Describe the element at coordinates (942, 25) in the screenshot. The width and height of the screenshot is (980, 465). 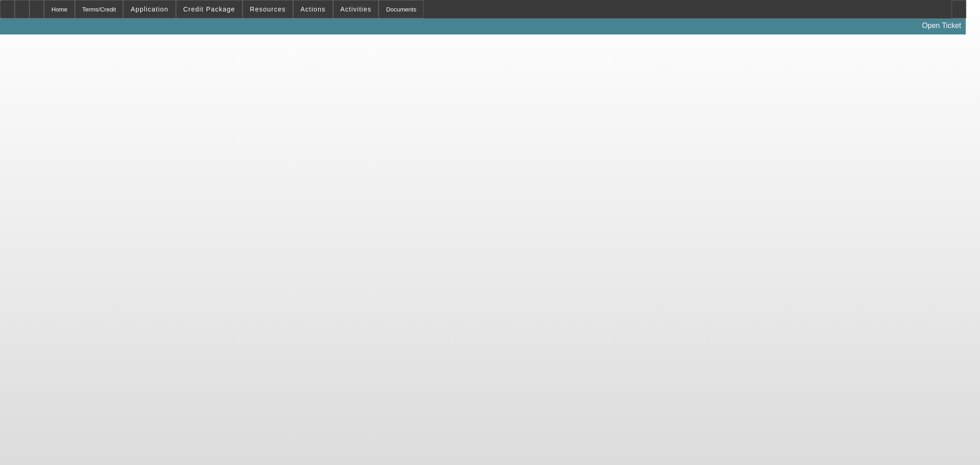
I see `a: Open Ticket` at that location.